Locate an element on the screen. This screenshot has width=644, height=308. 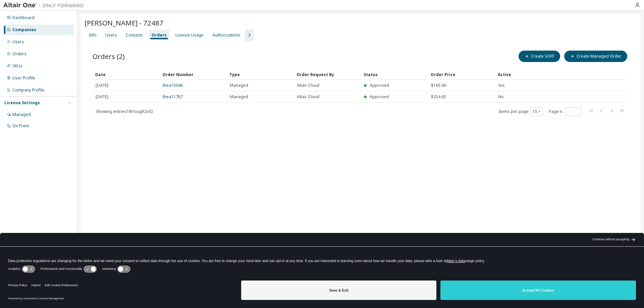
img: Altair One is located at coordinates (45, 6).